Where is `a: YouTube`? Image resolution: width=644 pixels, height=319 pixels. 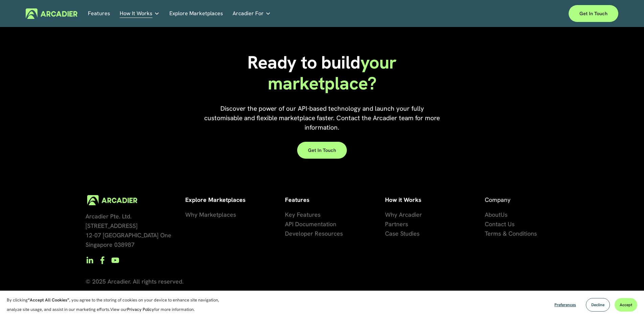
a: YouTube is located at coordinates (115, 260).